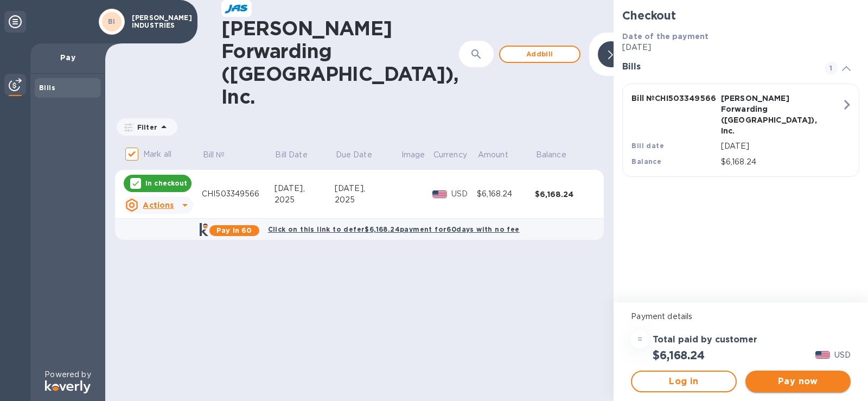  I want to click on p: Image, so click(414, 155).